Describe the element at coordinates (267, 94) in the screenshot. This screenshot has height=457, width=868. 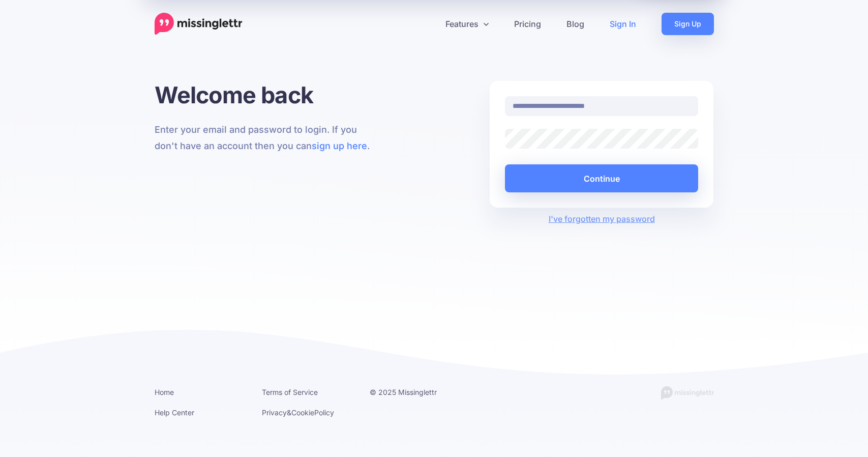
I see `h1: Welcome back` at that location.